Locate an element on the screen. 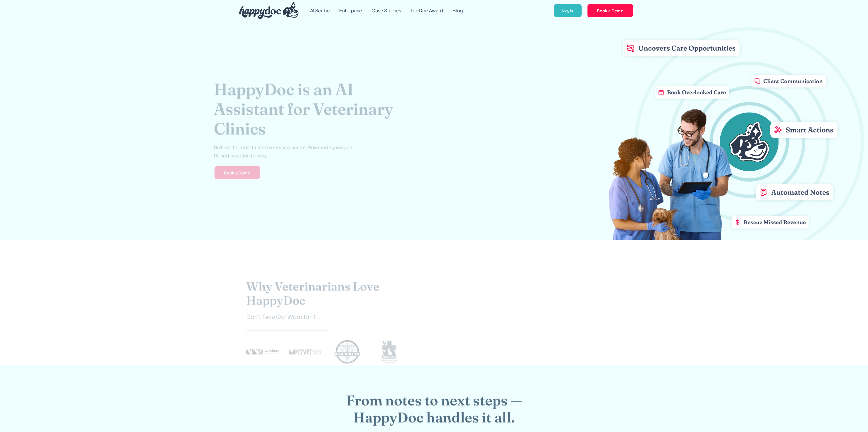  div: Don’t Take Our Word for It… is located at coordinates (328, 316).